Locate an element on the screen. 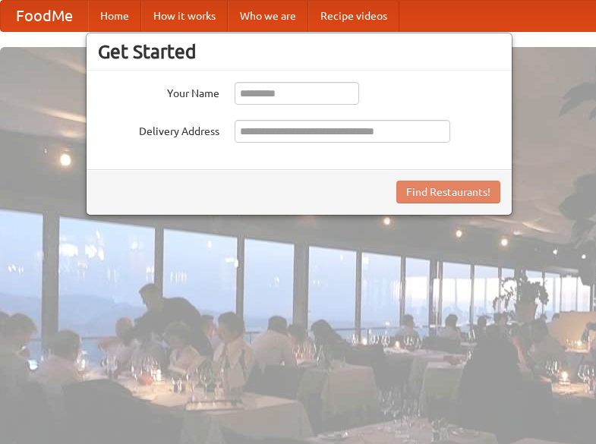 Image resolution: width=596 pixels, height=444 pixels. h3: Get Started is located at coordinates (299, 52).